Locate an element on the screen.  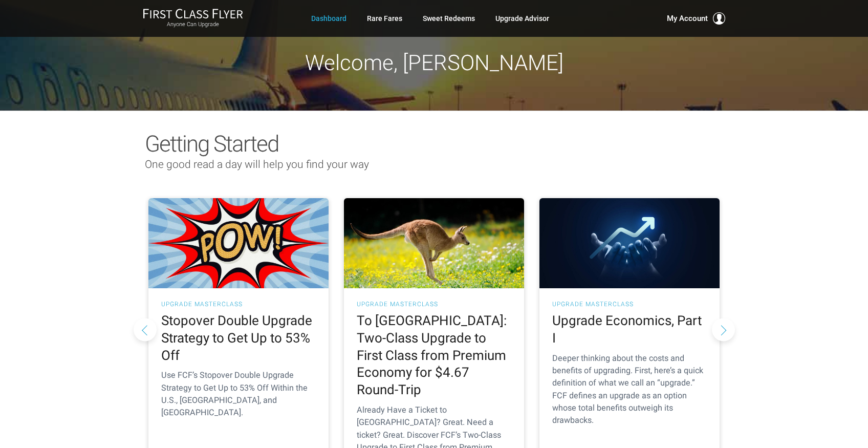
a: First Class FlyerAnyone Can Upgrade is located at coordinates (193, 18).